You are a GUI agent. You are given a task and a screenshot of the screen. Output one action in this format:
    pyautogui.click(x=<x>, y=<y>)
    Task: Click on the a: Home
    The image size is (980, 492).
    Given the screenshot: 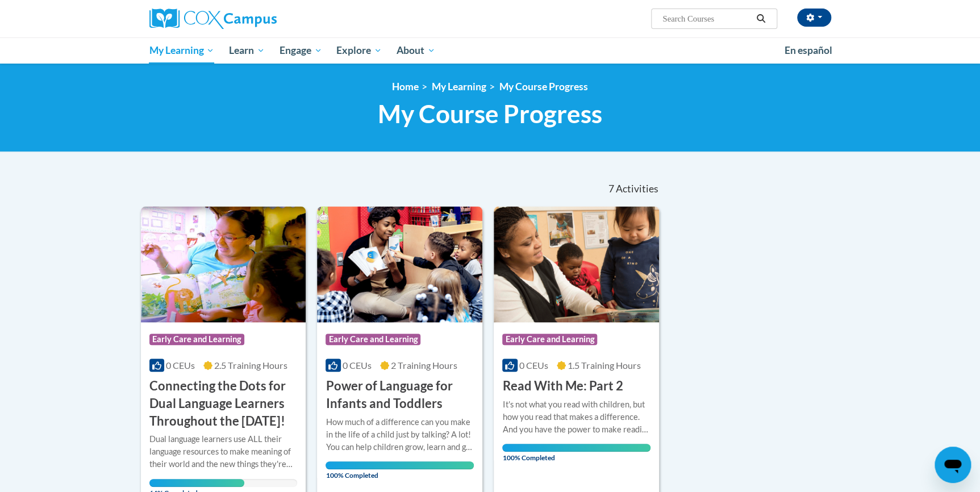 What is the action you would take?
    pyautogui.click(x=405, y=86)
    